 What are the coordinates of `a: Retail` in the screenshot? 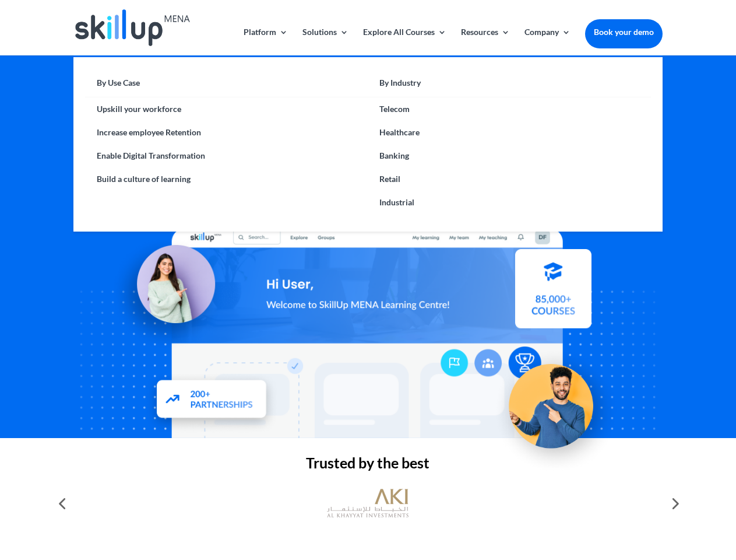 It's located at (509, 179).